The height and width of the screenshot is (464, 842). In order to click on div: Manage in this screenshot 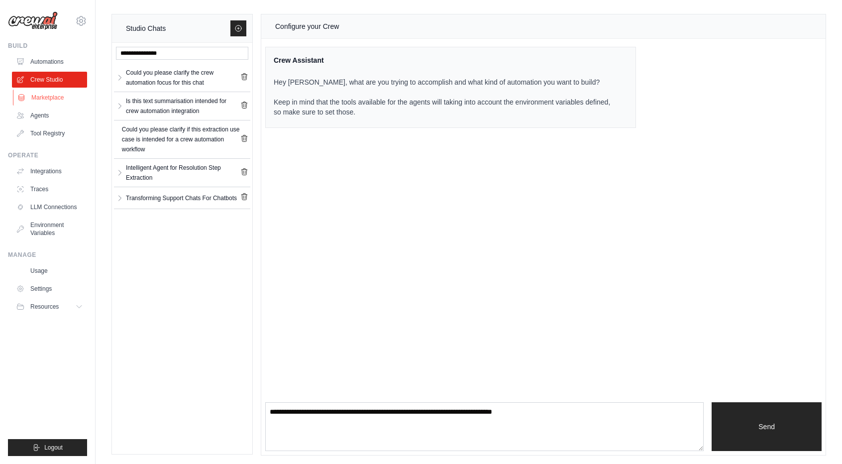, I will do `click(47, 255)`.